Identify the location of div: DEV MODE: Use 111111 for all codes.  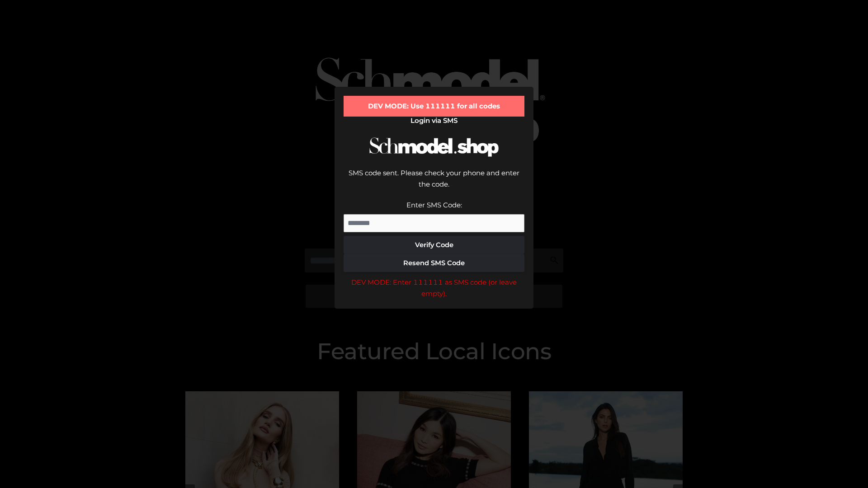
(434, 107).